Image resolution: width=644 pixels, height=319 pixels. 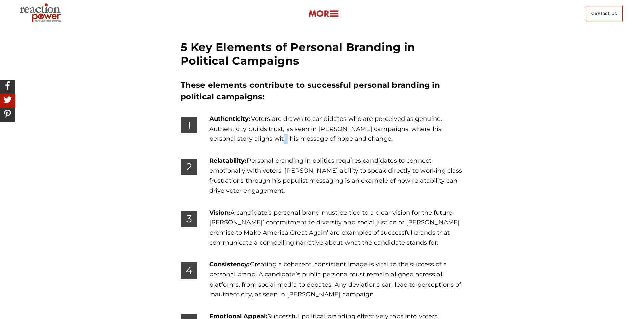 I want to click on span: Contact Us, so click(x=604, y=14).